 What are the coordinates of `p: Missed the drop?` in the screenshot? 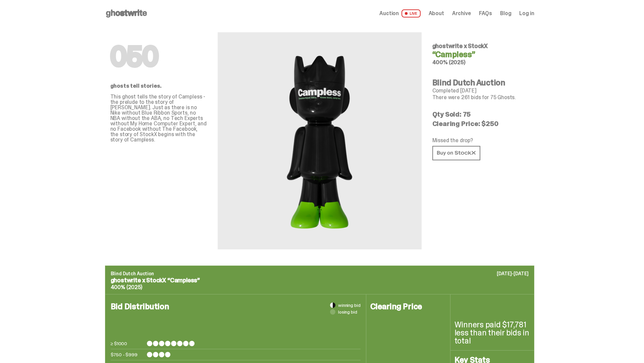 It's located at (481, 140).